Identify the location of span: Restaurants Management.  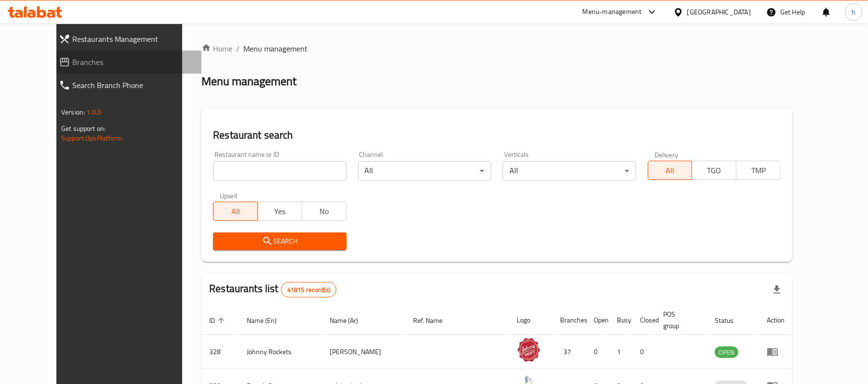
(133, 39).